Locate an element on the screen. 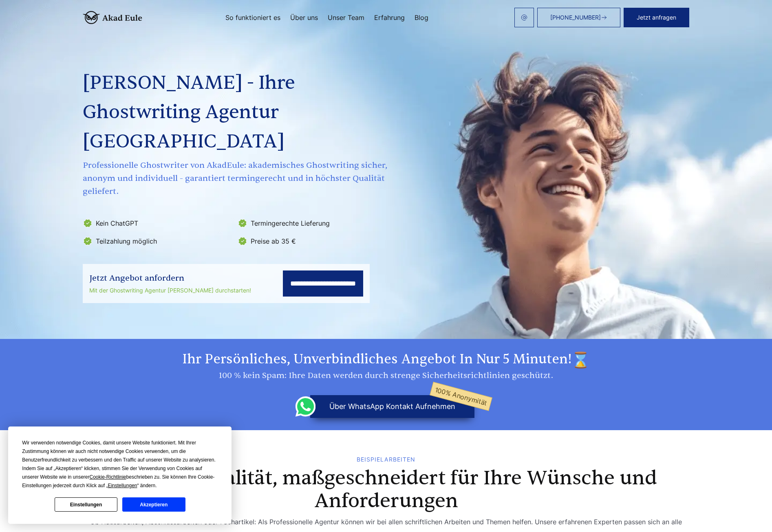 The width and height of the screenshot is (772, 532). div: Wir verwenden notwendige Cookies, damit unsere Website funktioniert. Mit Ihrer Zustimmung können ... is located at coordinates (120, 464).